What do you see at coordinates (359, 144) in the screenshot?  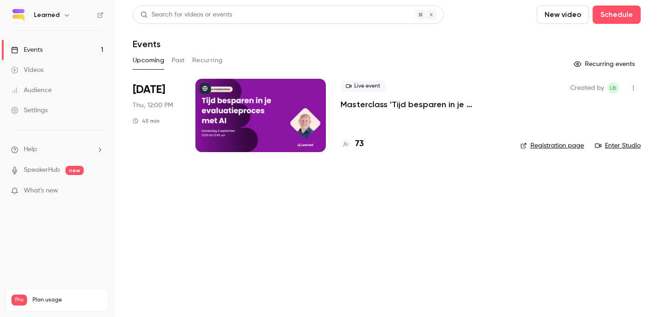 I see `h4: 73` at bounding box center [359, 144].